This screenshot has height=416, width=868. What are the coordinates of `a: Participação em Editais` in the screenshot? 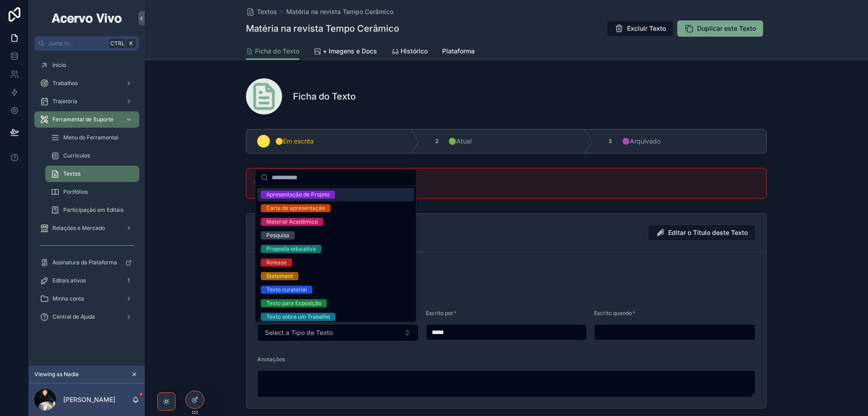 It's located at (92, 210).